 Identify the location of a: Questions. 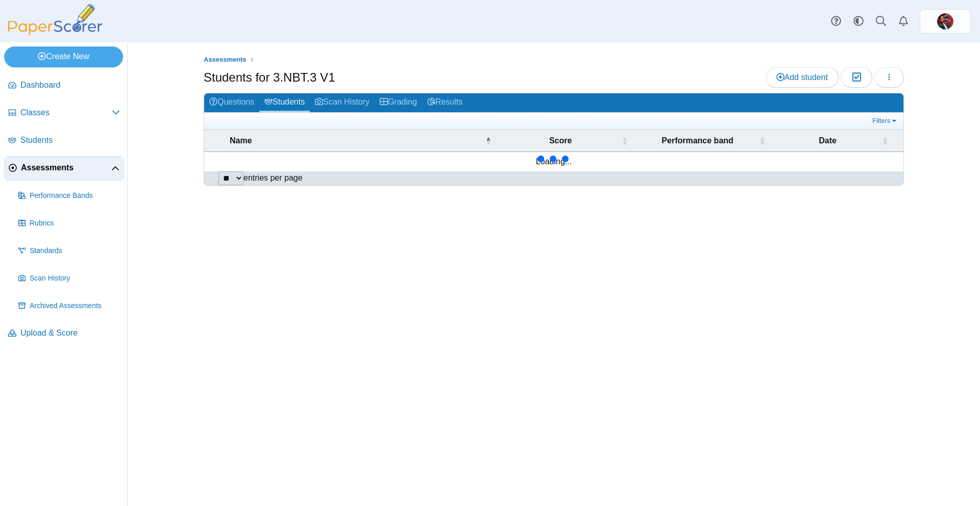
(232, 103).